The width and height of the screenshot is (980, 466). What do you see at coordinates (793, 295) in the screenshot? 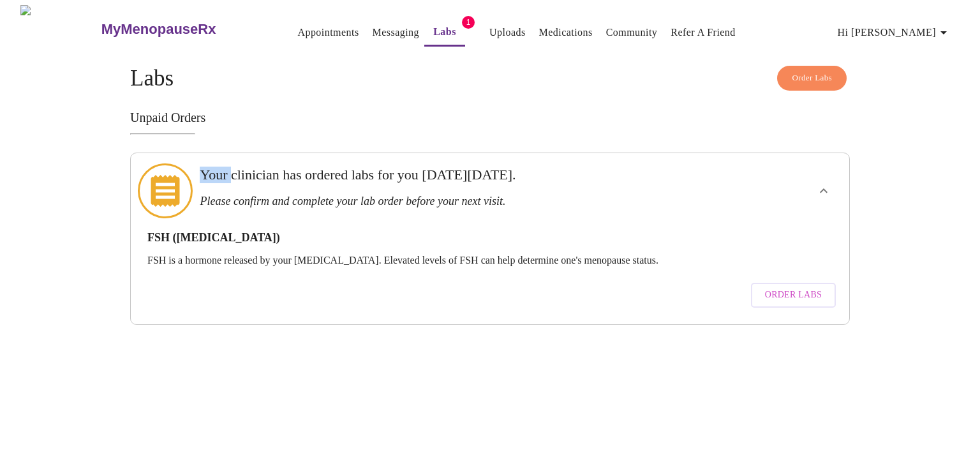
I see `a: Order Labs` at bounding box center [793, 295].